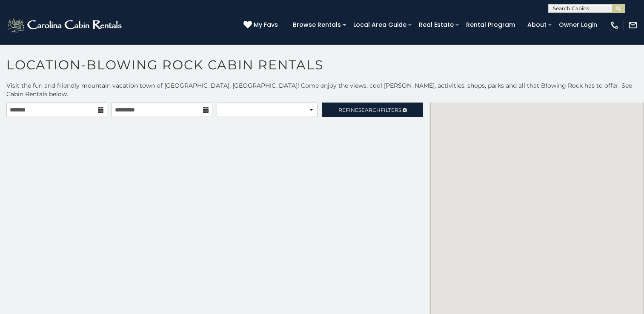  What do you see at coordinates (372, 110) in the screenshot?
I see `a: RefineSearchFilters` at bounding box center [372, 110].